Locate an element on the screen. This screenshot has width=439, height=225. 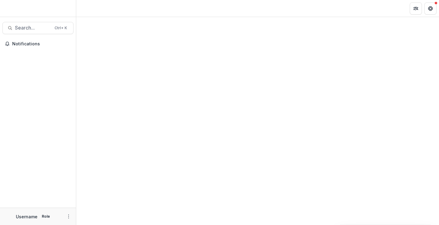
p: Role is located at coordinates (46, 217).